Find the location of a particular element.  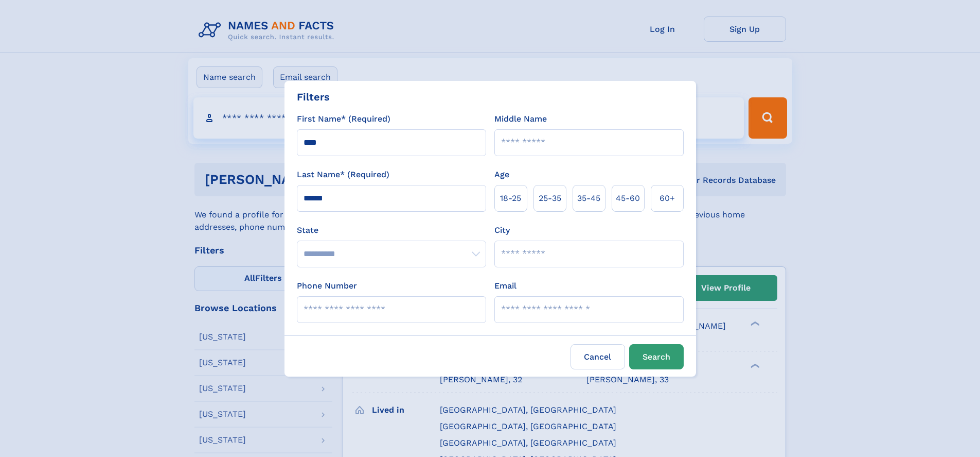

span: 35‑45 is located at coordinates (589, 198).